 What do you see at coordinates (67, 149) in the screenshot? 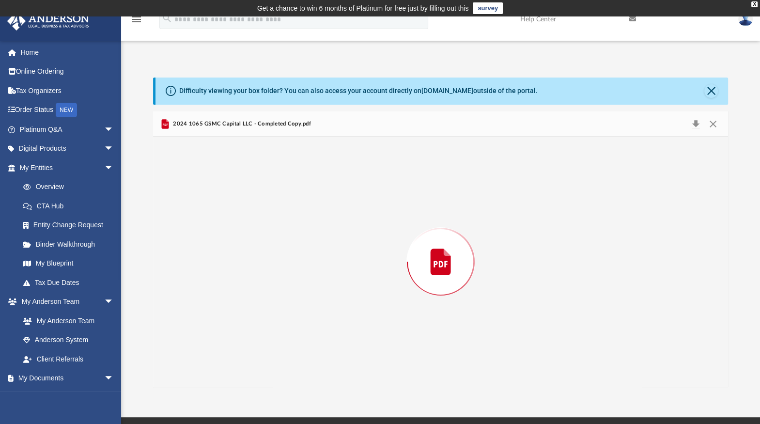
I see `a: Digital Productsarrow_drop_down` at bounding box center [67, 149].